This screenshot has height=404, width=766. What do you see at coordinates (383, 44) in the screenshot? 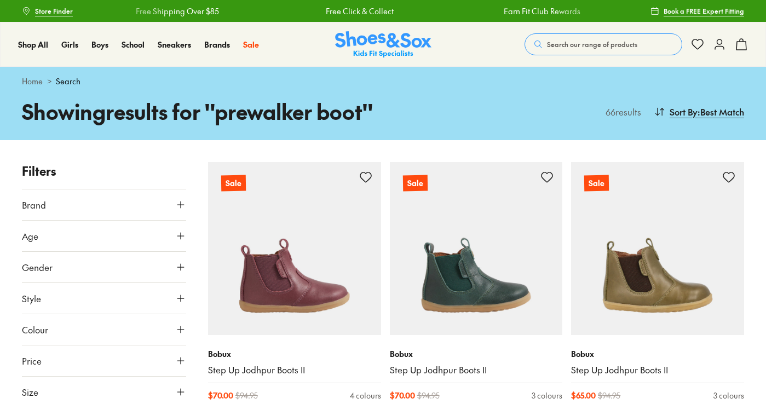
I see `a: Shoes & Sox` at bounding box center [383, 44].